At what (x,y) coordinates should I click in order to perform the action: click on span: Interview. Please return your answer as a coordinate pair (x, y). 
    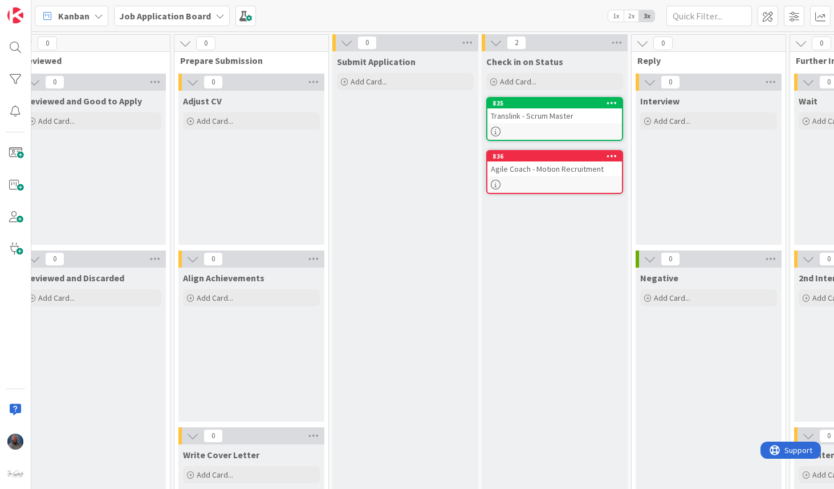
    Looking at the image, I should click on (660, 101).